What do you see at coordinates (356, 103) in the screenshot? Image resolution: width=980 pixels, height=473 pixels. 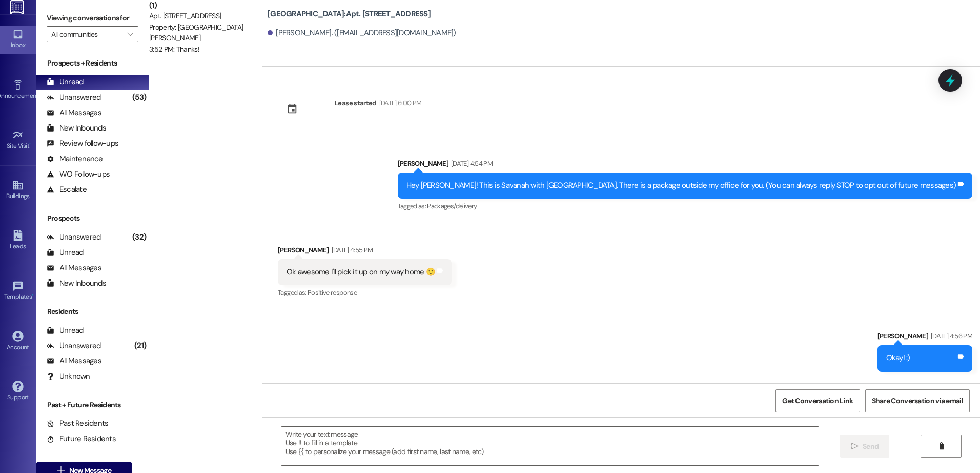 I see `div: Lease started` at bounding box center [356, 103].